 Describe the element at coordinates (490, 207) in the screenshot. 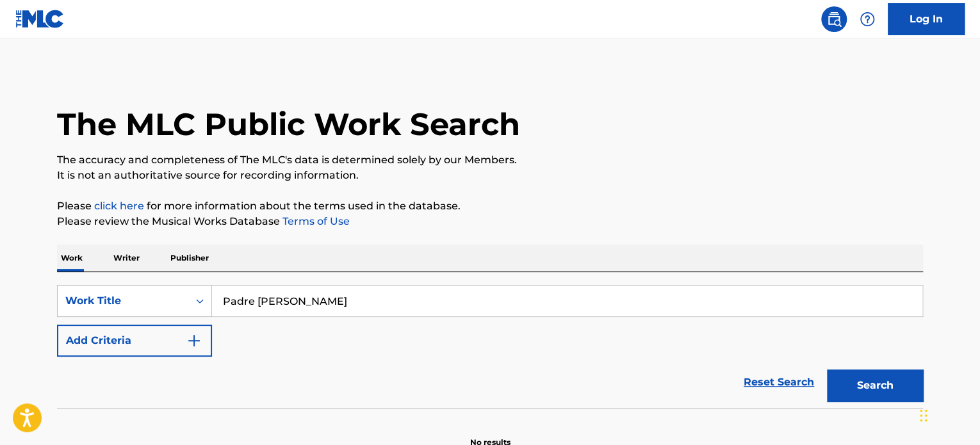

I see `p: Please for more information about the terms used in the database.` at that location.